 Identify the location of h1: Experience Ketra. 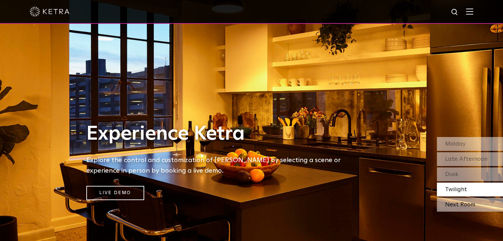
(219, 134).